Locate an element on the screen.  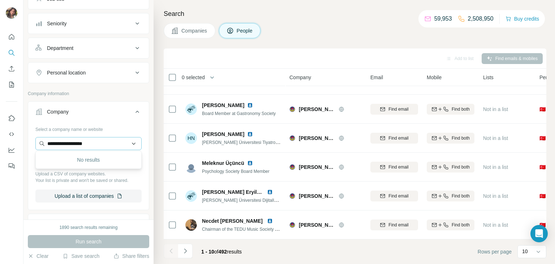
span: Company is located at coordinates (300, 77).